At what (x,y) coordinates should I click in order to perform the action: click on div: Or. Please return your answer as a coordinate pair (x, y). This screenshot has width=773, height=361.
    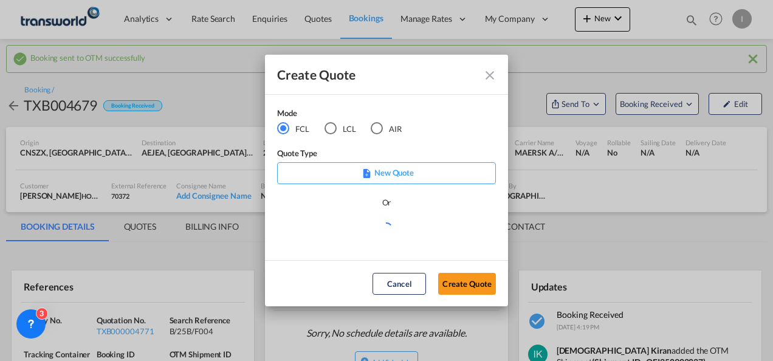
    Looking at the image, I should click on (386, 202).